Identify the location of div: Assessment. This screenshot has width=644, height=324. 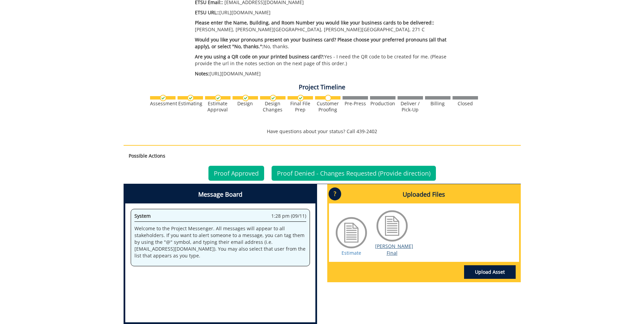
(162, 104).